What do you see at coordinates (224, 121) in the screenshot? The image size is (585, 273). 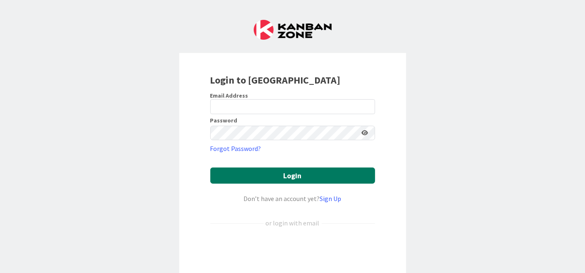 I see `label: Password` at bounding box center [224, 121].